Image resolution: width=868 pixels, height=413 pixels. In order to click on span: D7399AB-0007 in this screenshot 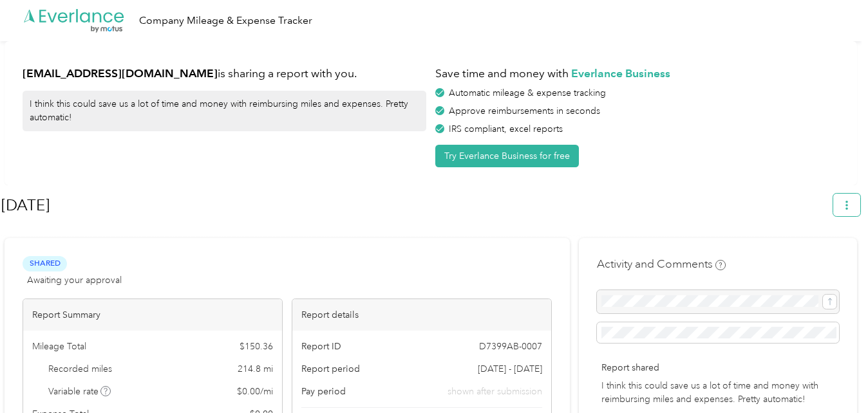, I will do `click(511, 346)`.